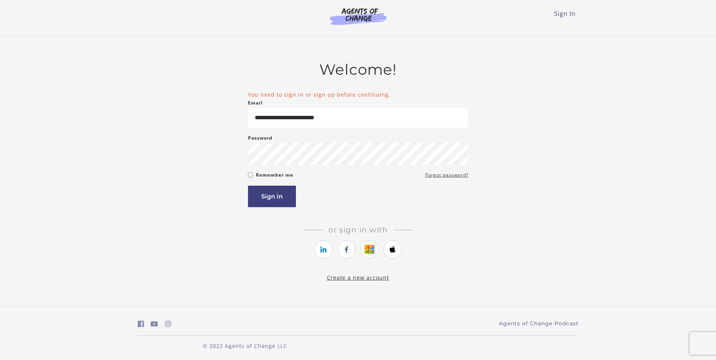  Describe the element at coordinates (255, 103) in the screenshot. I see `label: Email` at that location.